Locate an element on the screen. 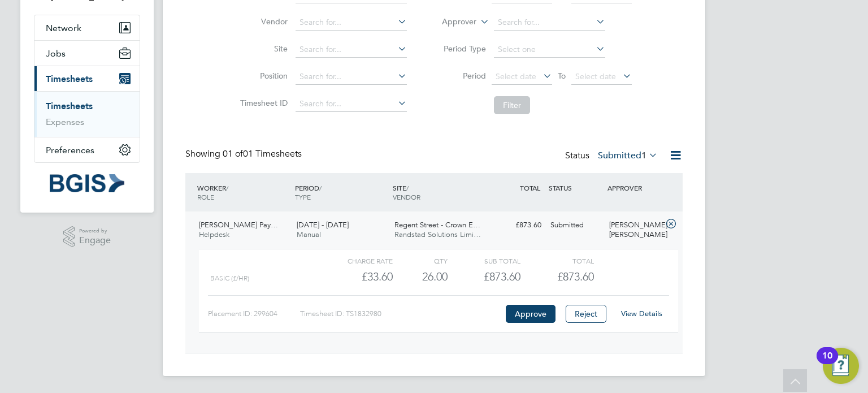 The image size is (868, 393). span: Manual is located at coordinates (308, 234).